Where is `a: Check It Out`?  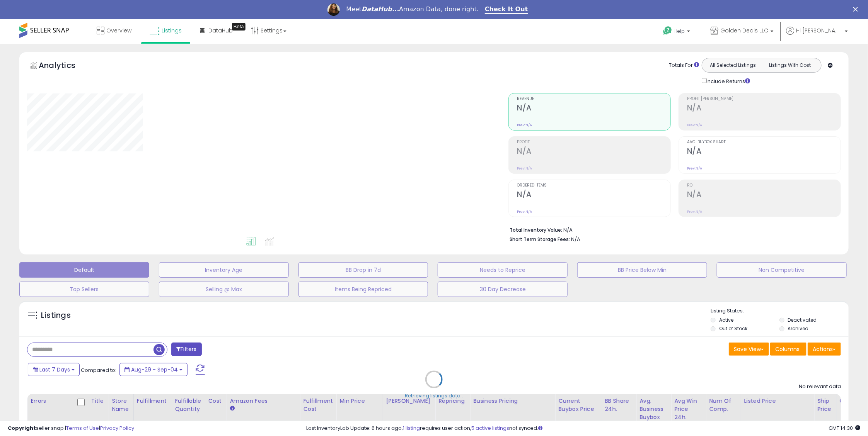 a: Check It Out is located at coordinates (507, 10).